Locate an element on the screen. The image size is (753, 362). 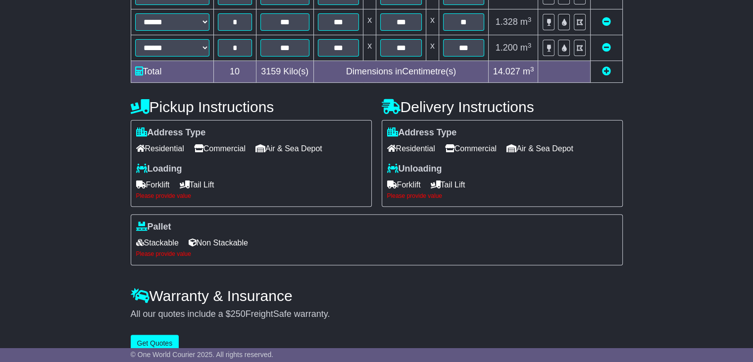
td: Kilo(s) is located at coordinates (285, 72).